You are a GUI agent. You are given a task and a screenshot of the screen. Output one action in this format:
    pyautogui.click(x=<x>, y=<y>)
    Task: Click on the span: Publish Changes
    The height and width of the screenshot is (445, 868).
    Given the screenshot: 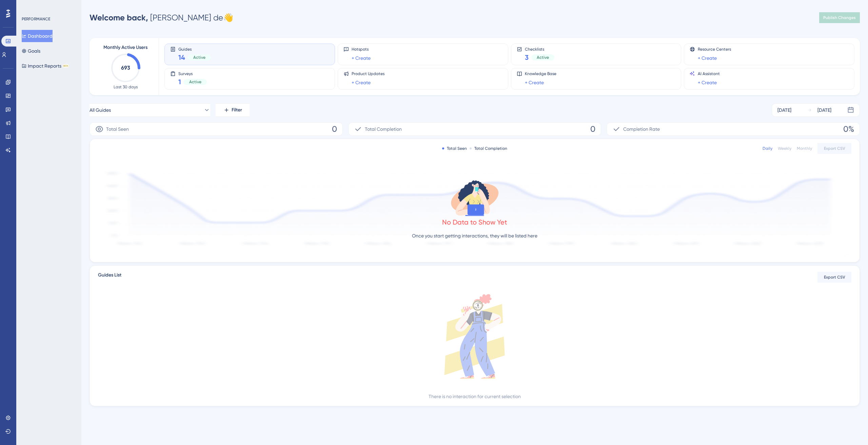 What is the action you would take?
    pyautogui.click(x=840, y=18)
    